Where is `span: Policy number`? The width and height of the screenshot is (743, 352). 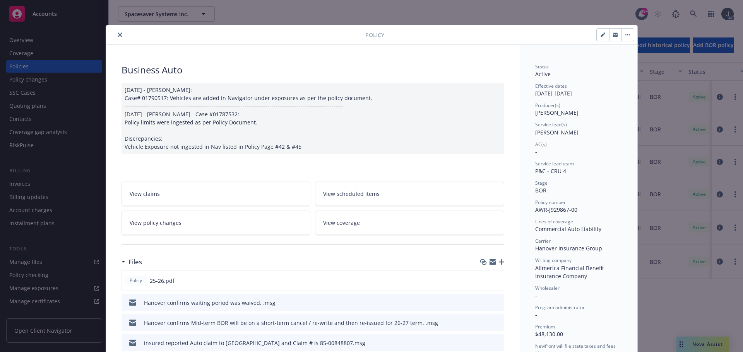 span: Policy number is located at coordinates (550, 202).